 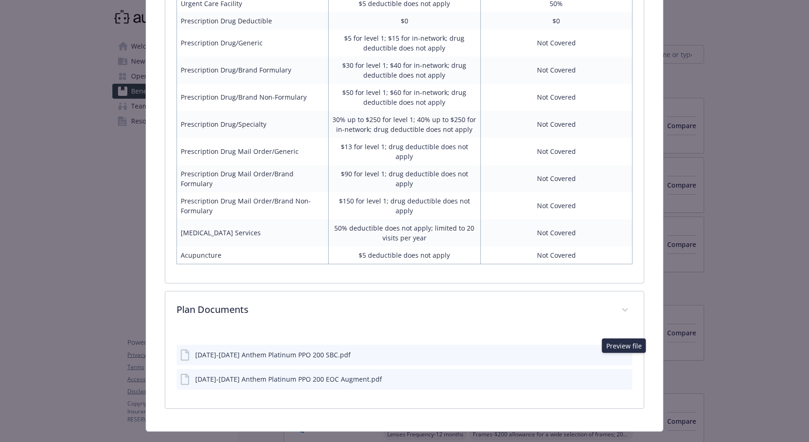 I want to click on td: $5 deductible does not apply, so click(x=404, y=255).